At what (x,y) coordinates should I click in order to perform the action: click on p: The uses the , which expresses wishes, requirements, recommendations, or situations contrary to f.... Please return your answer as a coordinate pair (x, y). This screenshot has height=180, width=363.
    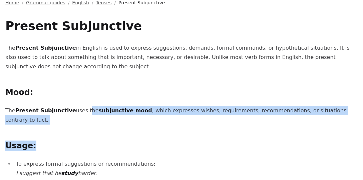
    Looking at the image, I should click on (181, 115).